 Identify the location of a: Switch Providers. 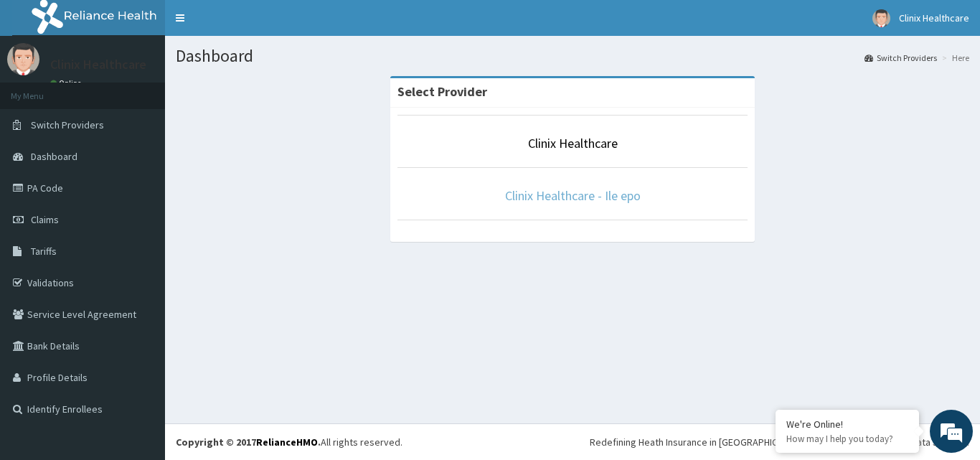
(900, 57).